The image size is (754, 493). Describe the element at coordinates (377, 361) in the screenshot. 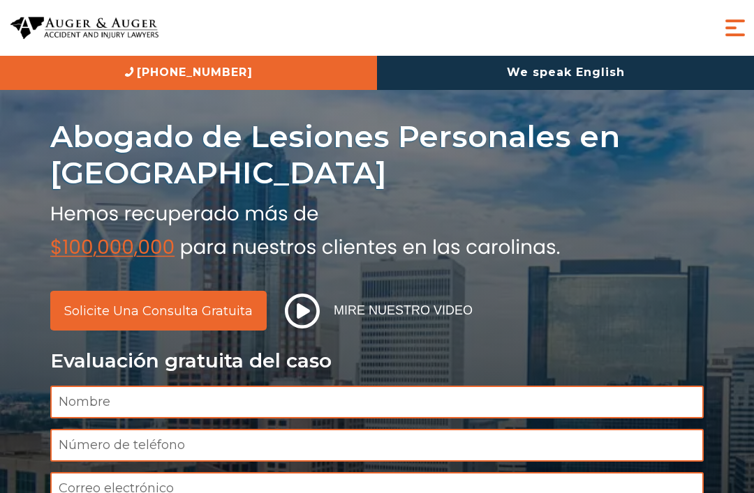

I see `p: Evaluación gratuita del caso` at that location.